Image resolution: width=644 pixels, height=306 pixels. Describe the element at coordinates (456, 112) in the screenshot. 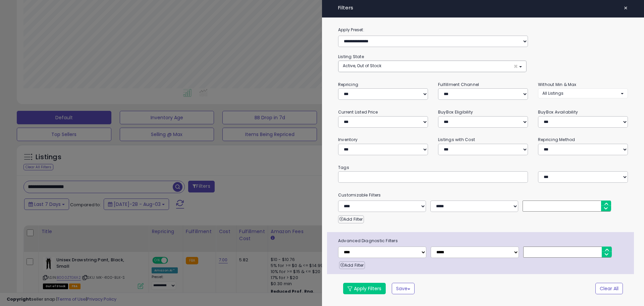

I see `small: BuyBox Eligibility` at that location.